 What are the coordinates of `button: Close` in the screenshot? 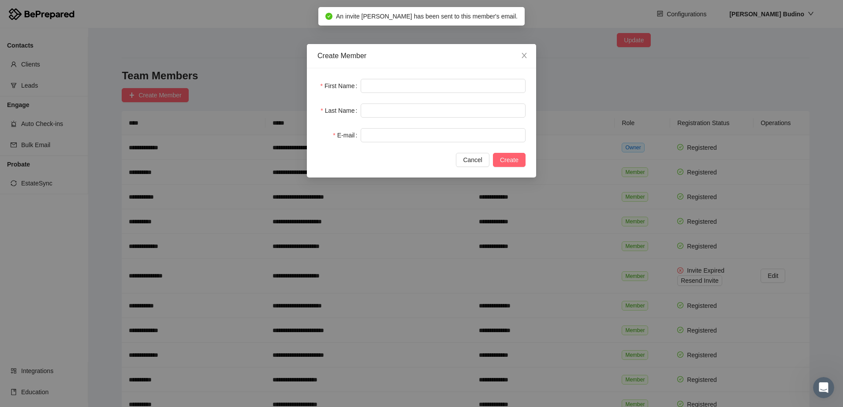 It's located at (524, 56).